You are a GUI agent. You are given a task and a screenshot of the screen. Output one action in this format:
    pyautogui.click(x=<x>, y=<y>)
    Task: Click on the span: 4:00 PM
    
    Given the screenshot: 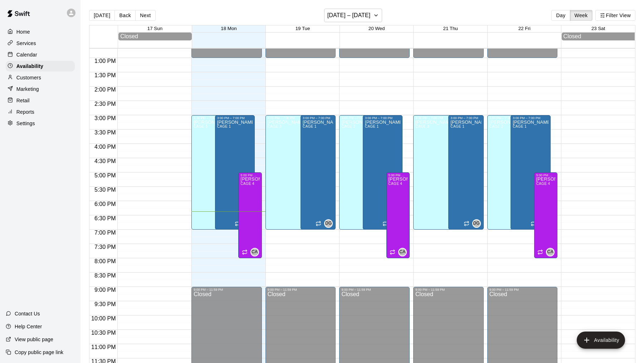 What is the action you would take?
    pyautogui.click(x=105, y=147)
    